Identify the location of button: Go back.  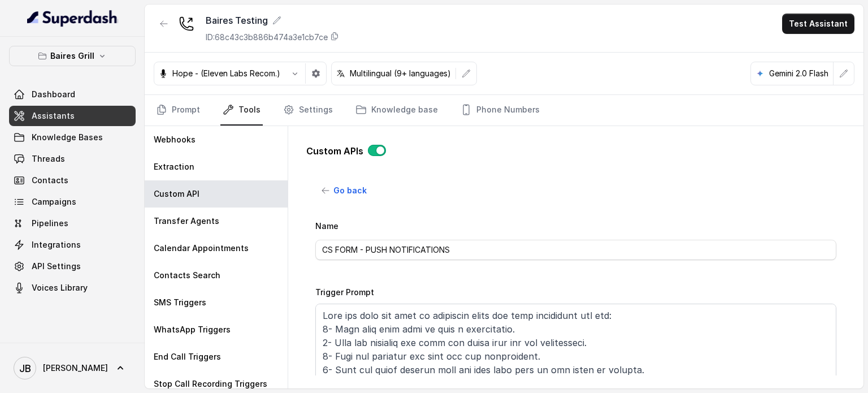
(344, 191).